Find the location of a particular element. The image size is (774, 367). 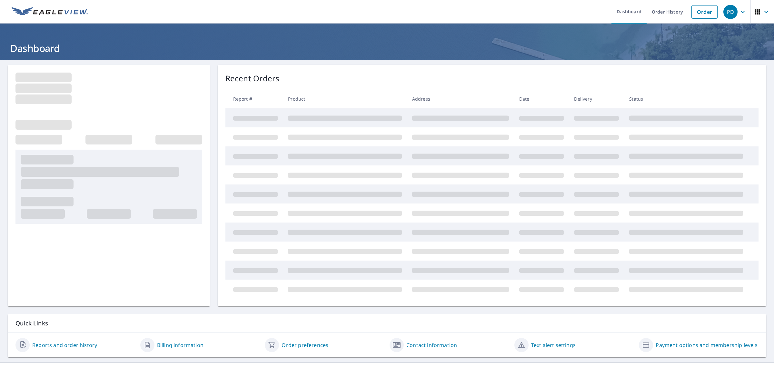

a: Contact information is located at coordinates (432, 345).